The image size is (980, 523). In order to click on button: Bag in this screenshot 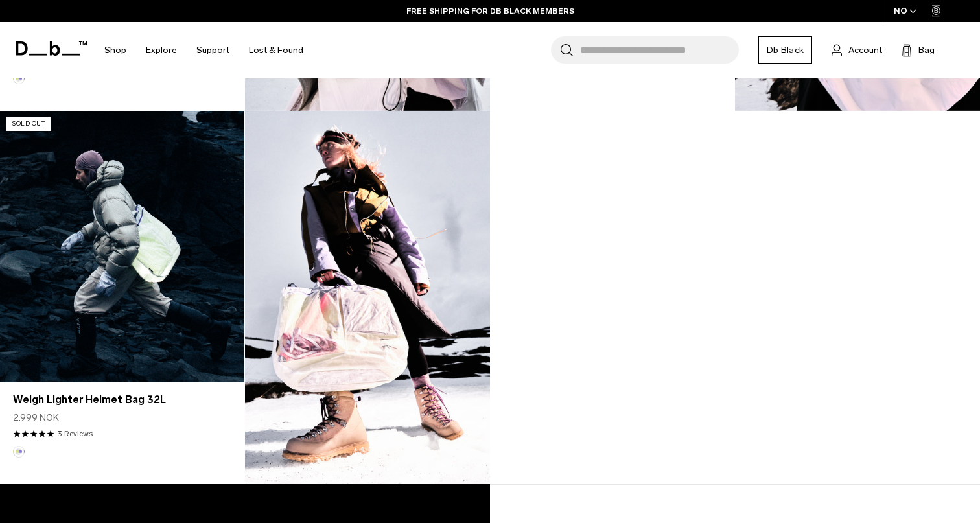, I will do `click(918, 50)`.